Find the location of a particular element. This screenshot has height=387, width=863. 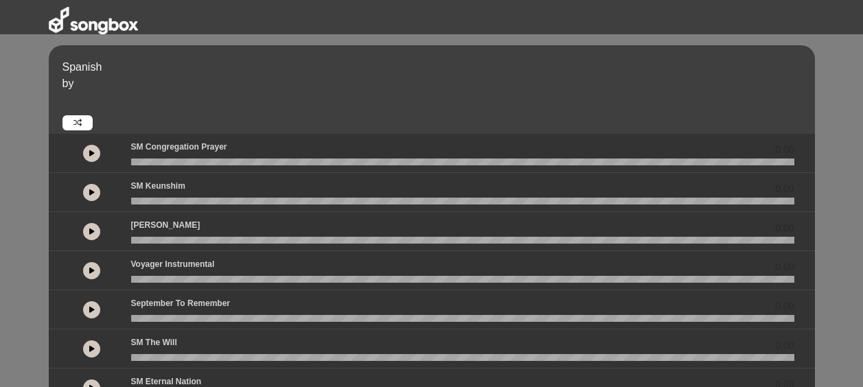

p: SM The Will is located at coordinates (154, 342).